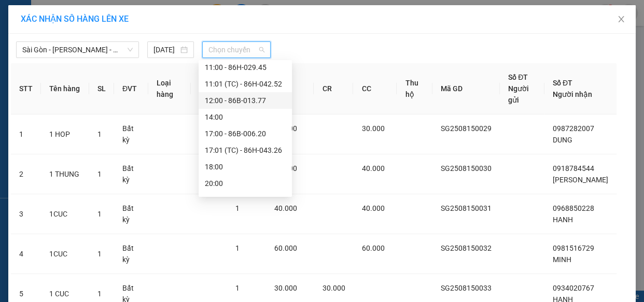 The height and width of the screenshot is (302, 644). I want to click on span: close, so click(622, 19).